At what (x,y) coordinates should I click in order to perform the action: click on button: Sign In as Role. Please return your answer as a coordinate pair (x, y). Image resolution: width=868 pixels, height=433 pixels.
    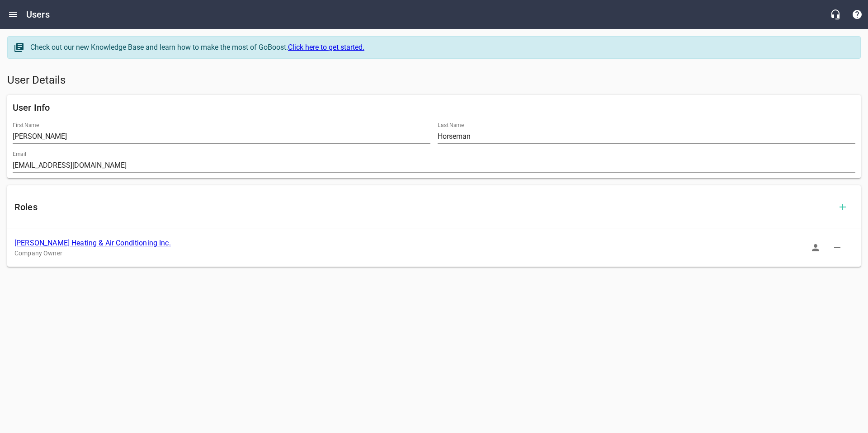
    Looking at the image, I should click on (816, 247).